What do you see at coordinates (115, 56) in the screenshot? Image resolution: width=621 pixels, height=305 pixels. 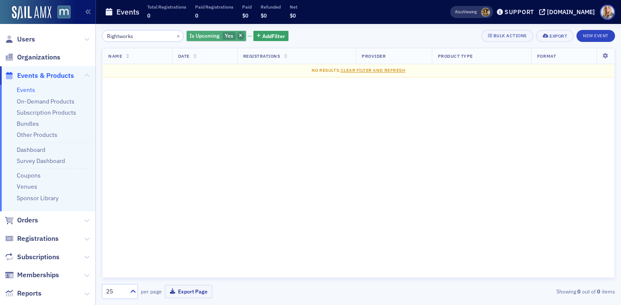 I see `span: Name` at bounding box center [115, 56].